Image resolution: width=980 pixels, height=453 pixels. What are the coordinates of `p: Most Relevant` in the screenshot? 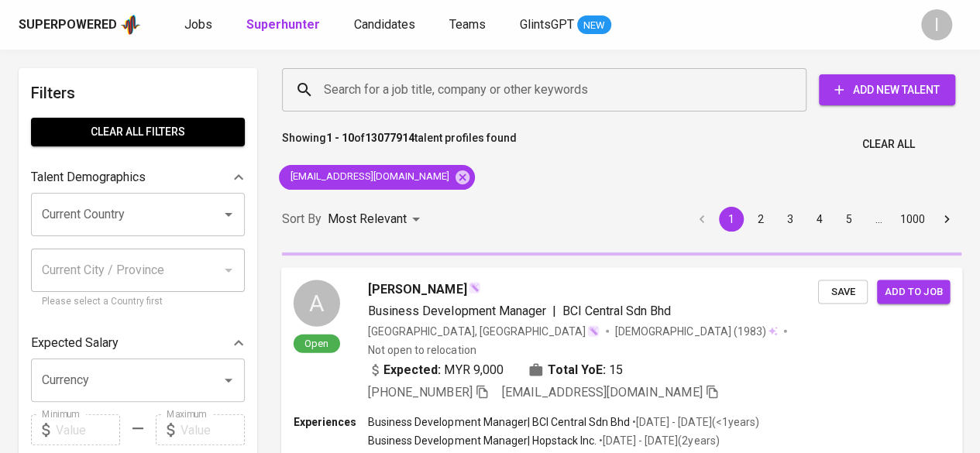 It's located at (368, 219).